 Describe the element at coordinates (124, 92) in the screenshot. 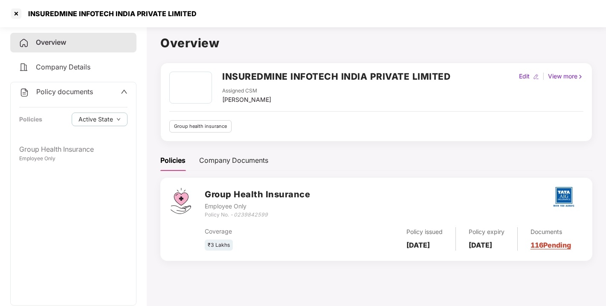

I see `span: up` at that location.